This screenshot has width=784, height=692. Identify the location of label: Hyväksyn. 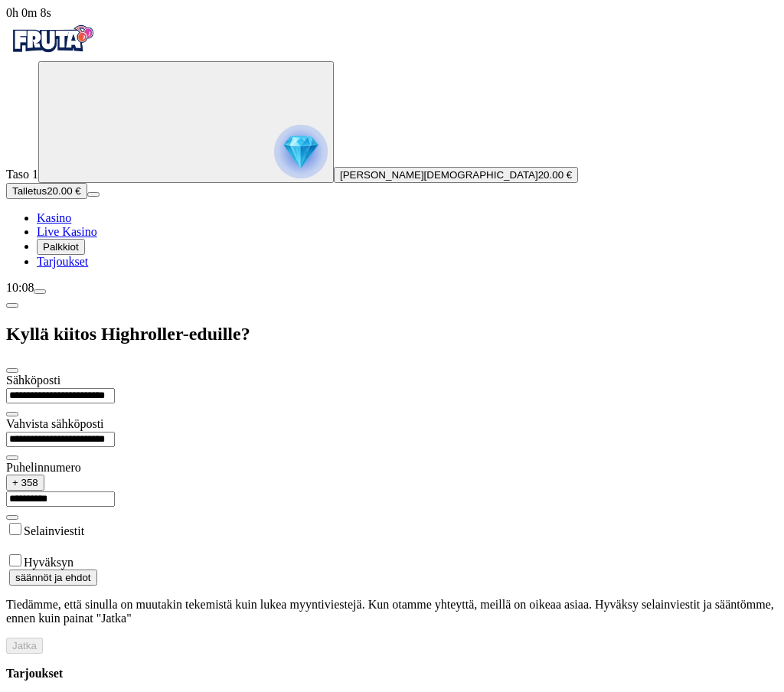
(48, 562).